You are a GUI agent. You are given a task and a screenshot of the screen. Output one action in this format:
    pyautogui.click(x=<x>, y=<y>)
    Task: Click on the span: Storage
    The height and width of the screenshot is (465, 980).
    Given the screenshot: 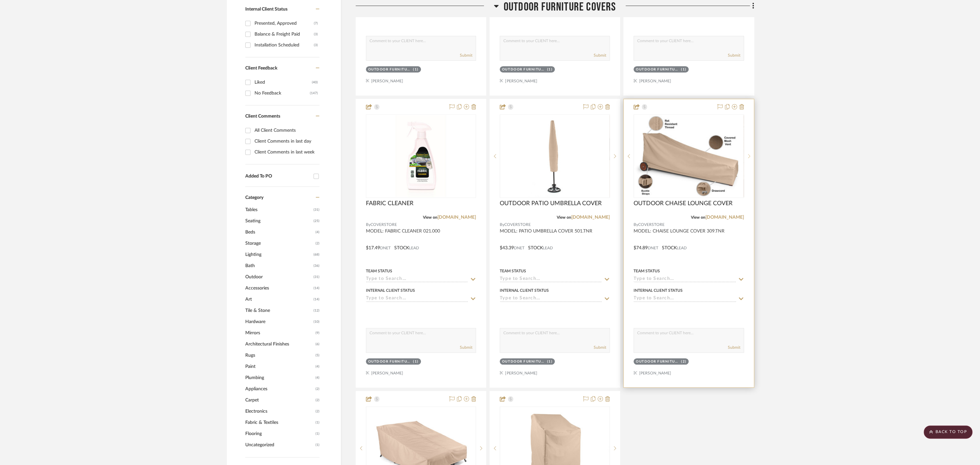 What is the action you would take?
    pyautogui.click(x=279, y=243)
    